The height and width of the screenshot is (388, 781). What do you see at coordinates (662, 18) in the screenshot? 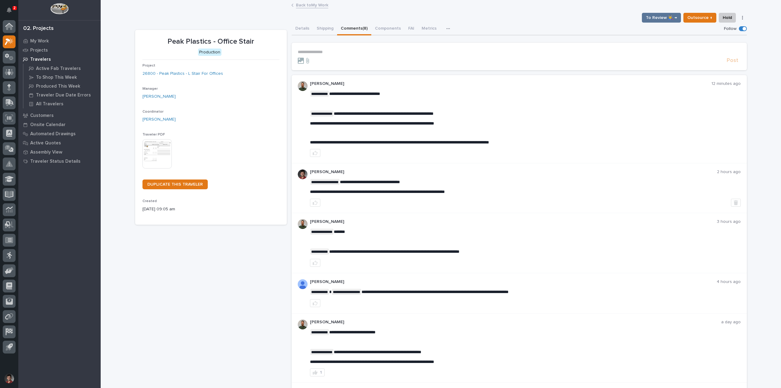
I see `span: To Review 👨‍🏭 →` at bounding box center [662, 18].